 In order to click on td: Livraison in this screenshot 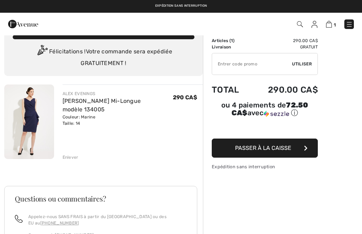, I will do `click(230, 47)`.